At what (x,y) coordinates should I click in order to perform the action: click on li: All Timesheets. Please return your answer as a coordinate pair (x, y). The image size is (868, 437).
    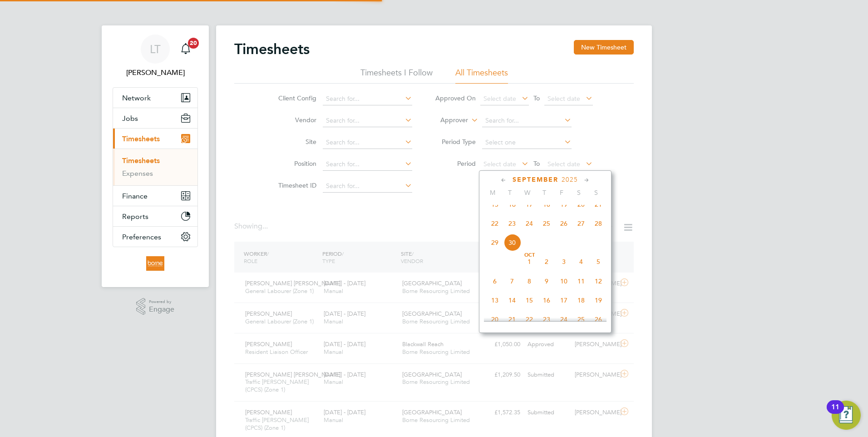
    Looking at the image, I should click on (481, 75).